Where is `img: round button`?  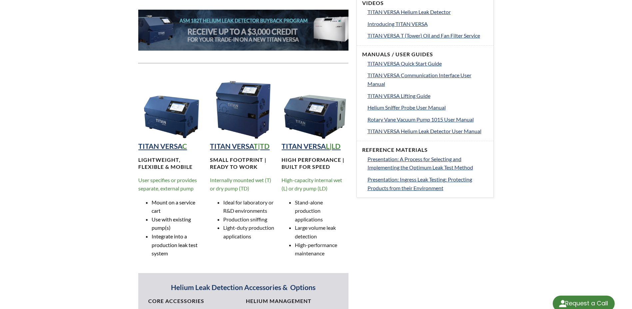
img: round button is located at coordinates (562, 304).